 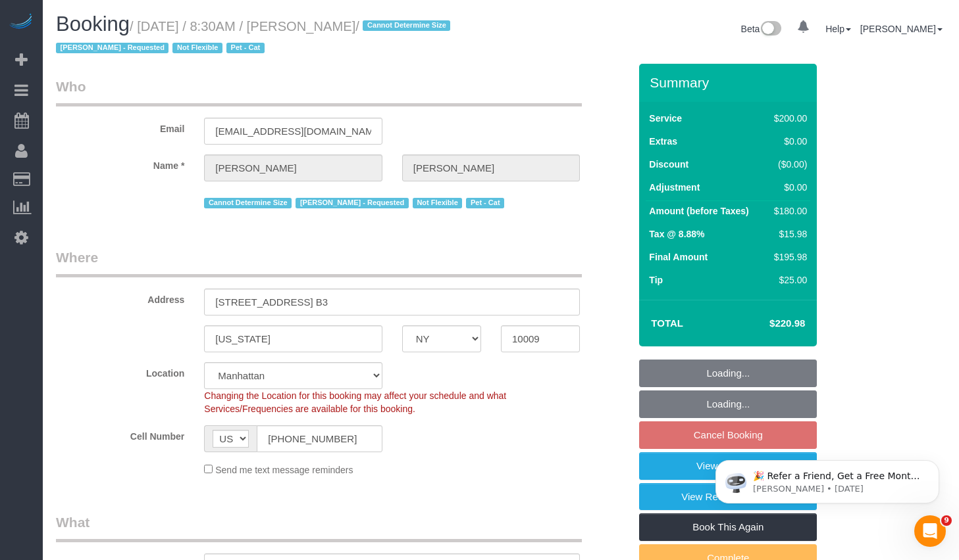 What do you see at coordinates (293, 131) in the screenshot?
I see `input: Email` at bounding box center [293, 131].